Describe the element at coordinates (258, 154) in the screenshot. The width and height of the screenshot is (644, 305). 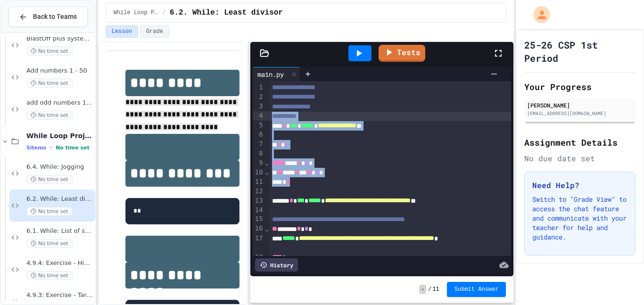
I see `div: 8` at that location.